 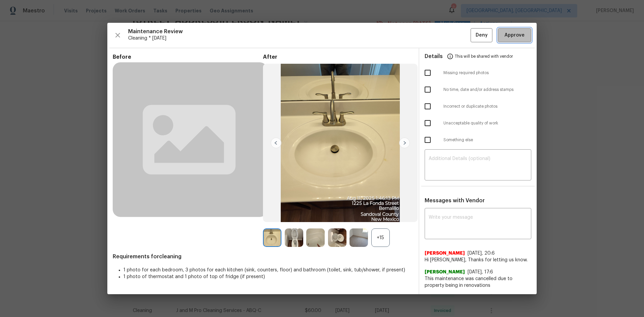 What do you see at coordinates (263, 257) in the screenshot?
I see `span: Requirements for cleaning` at bounding box center [263, 257].